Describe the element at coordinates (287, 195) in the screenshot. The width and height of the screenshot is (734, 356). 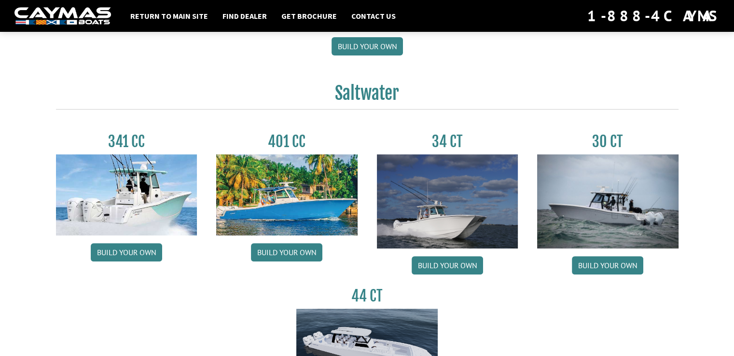
I see `img: 401CC_thumb.pg.jpg` at that location.